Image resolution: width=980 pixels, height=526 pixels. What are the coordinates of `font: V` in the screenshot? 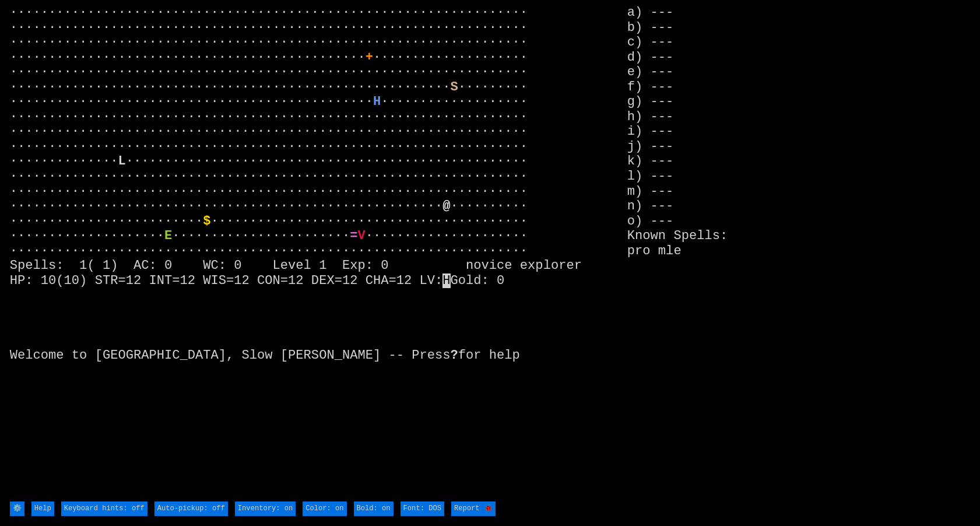 It's located at (361, 235).